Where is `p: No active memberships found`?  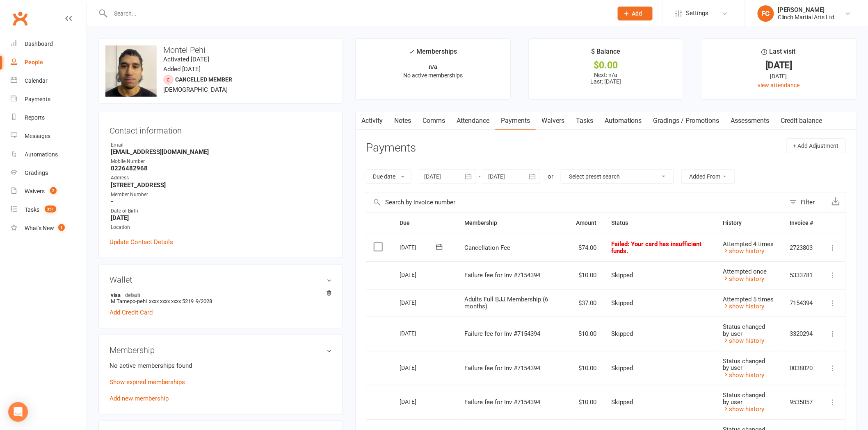 p: No active memberships found is located at coordinates (220, 366).